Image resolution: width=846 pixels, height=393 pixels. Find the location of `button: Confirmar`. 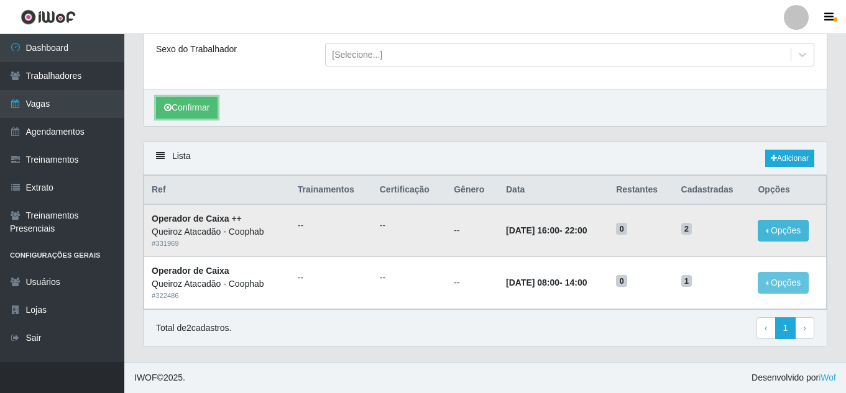

button: Confirmar is located at coordinates (186, 108).